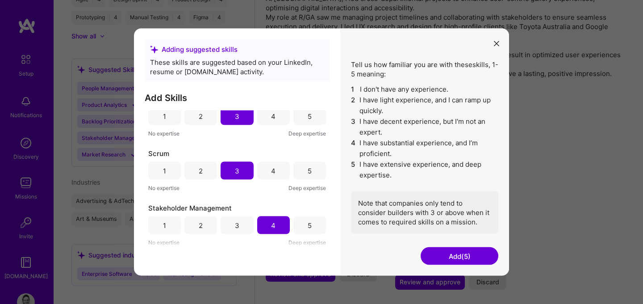 The image size is (643, 304). I want to click on button: Add(5), so click(460, 256).